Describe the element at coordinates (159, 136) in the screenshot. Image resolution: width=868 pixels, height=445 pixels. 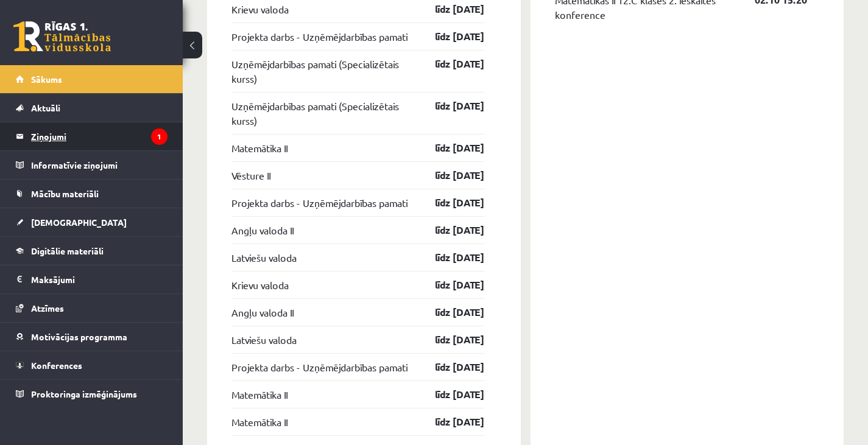
I see `i: 1` at that location.